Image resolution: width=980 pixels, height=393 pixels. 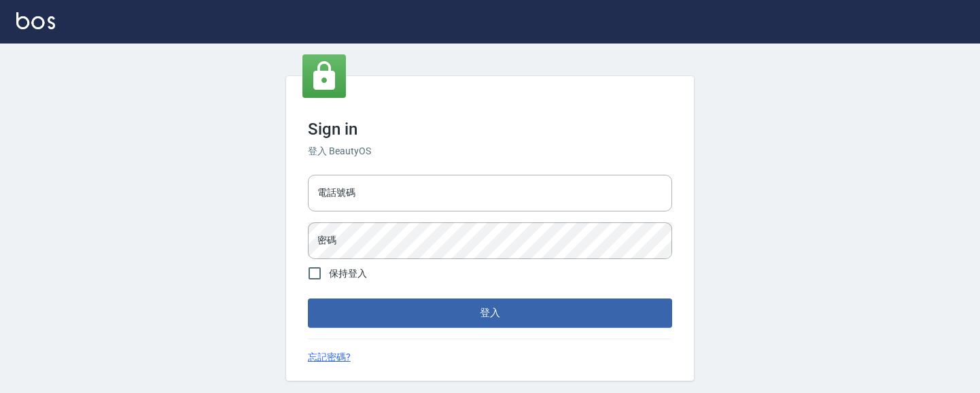 I want to click on h6: 登入 BeautyOS, so click(x=490, y=151).